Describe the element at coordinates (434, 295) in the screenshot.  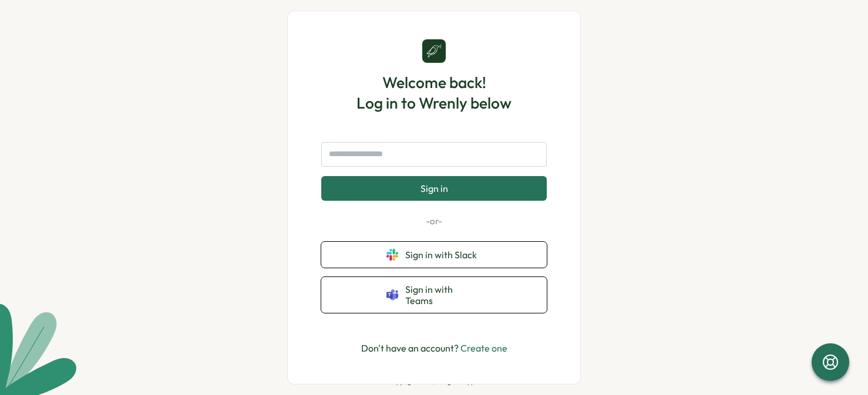
I see `button: Sign in with Teams` at that location.